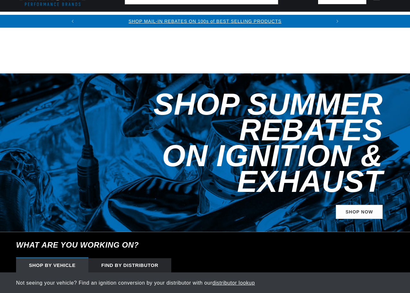 This screenshot has height=293, width=410. Describe the element at coordinates (348, 19) in the screenshot. I see `summary: Battery Products` at that location.